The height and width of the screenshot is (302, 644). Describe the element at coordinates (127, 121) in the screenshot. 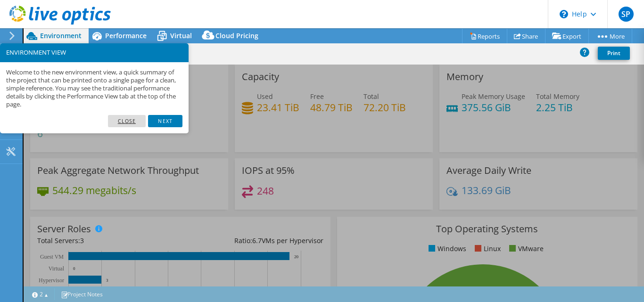

I see `a: Close` at that location.